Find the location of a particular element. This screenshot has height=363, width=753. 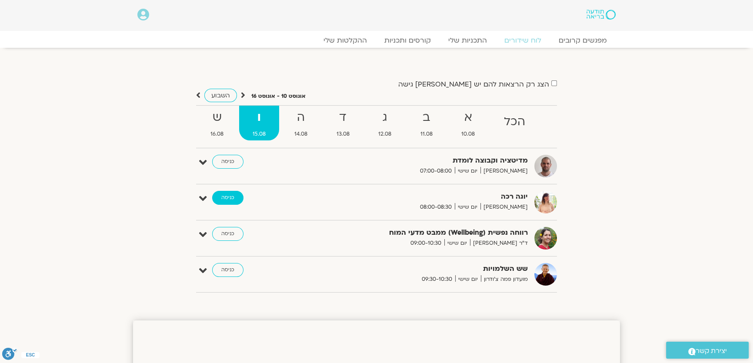

strong: ג is located at coordinates (385, 117).